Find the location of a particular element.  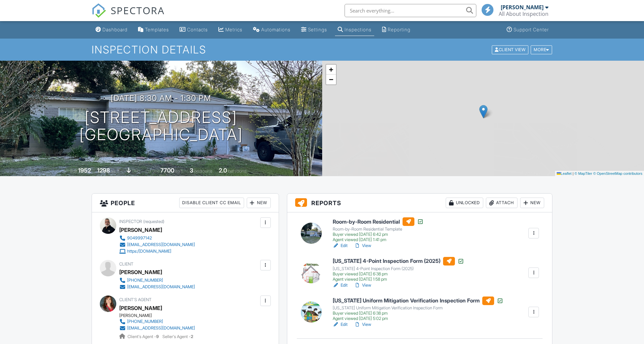

a: Reporting is located at coordinates (396, 30).